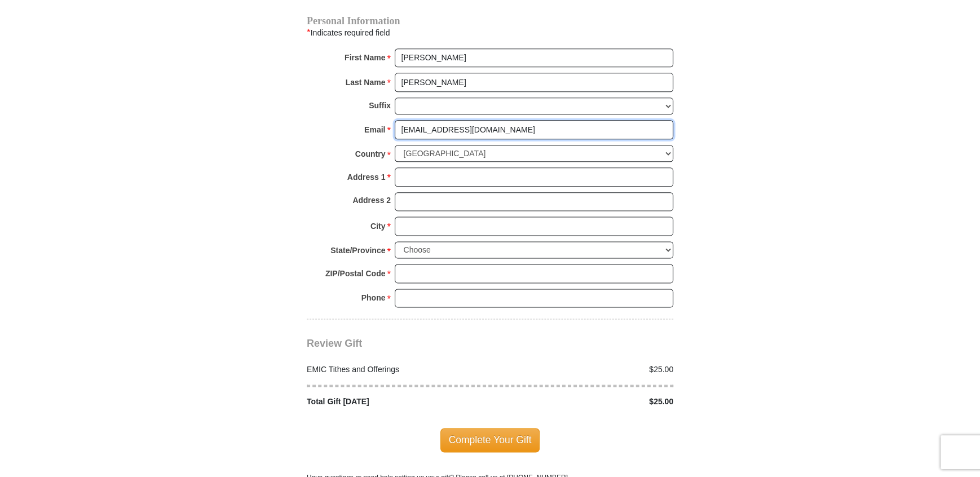 Image resolution: width=980 pixels, height=477 pixels. Describe the element at coordinates (370, 154) in the screenshot. I see `strong: Country` at that location.